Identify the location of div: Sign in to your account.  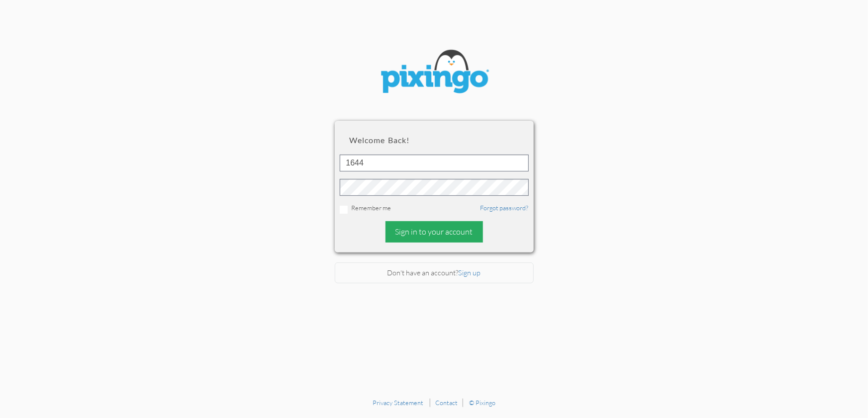
(434, 231).